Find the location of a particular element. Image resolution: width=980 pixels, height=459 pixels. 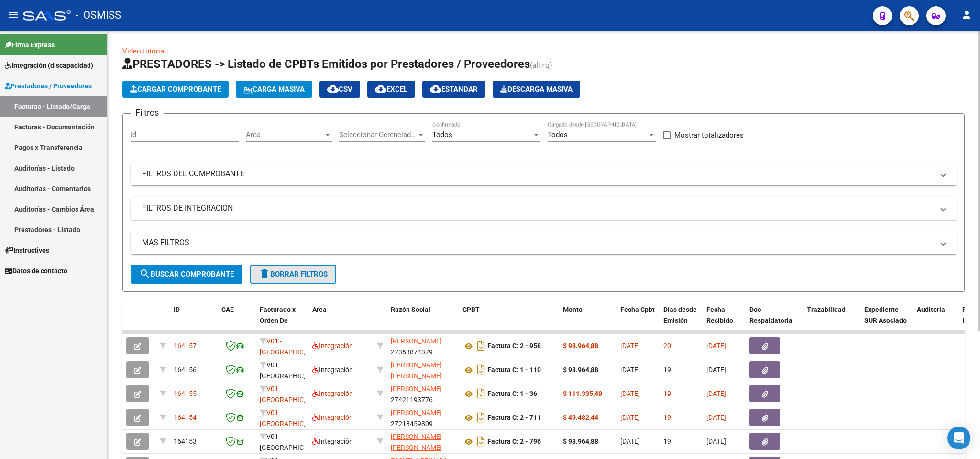

div: Open Intercom Messenger is located at coordinates (959, 438).